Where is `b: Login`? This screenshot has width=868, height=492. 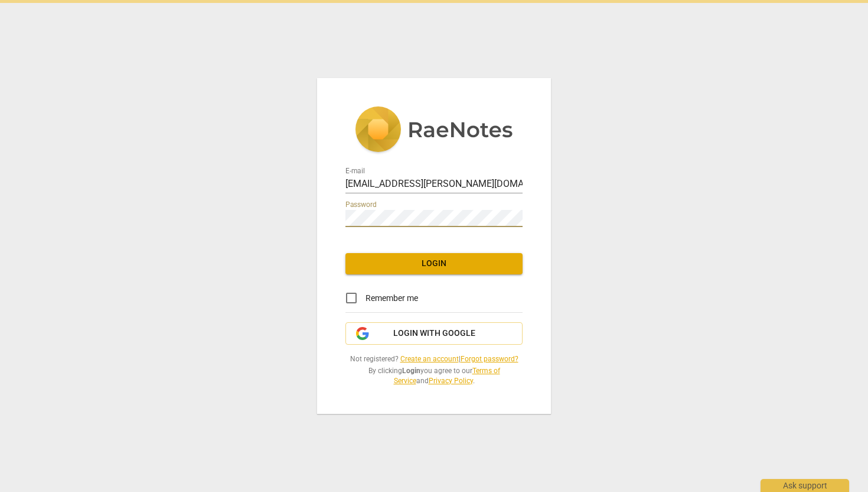
b: Login is located at coordinates (411, 370).